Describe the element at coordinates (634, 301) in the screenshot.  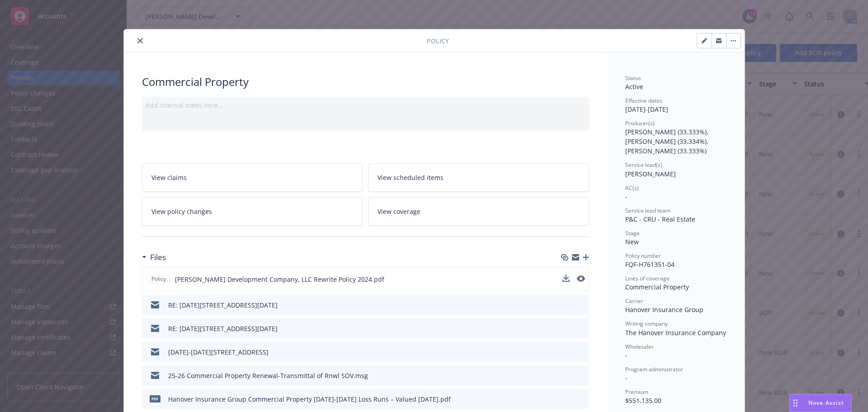
I see `span: Carrier` at that location.